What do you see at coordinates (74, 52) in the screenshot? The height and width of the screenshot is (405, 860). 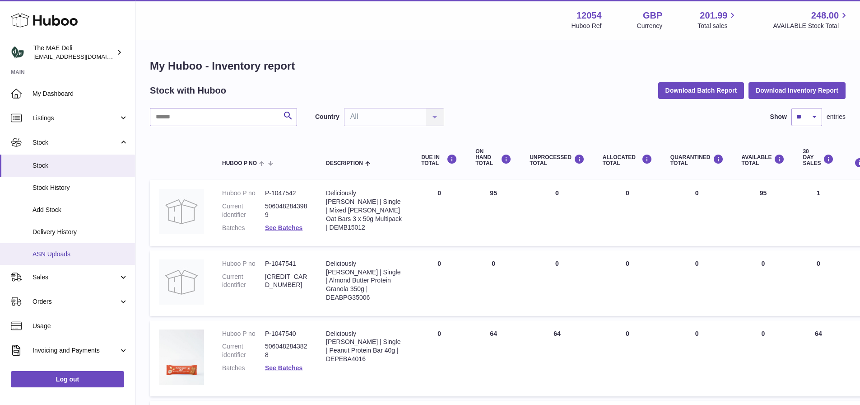 I see `div: The MAE Deli` at bounding box center [74, 52].